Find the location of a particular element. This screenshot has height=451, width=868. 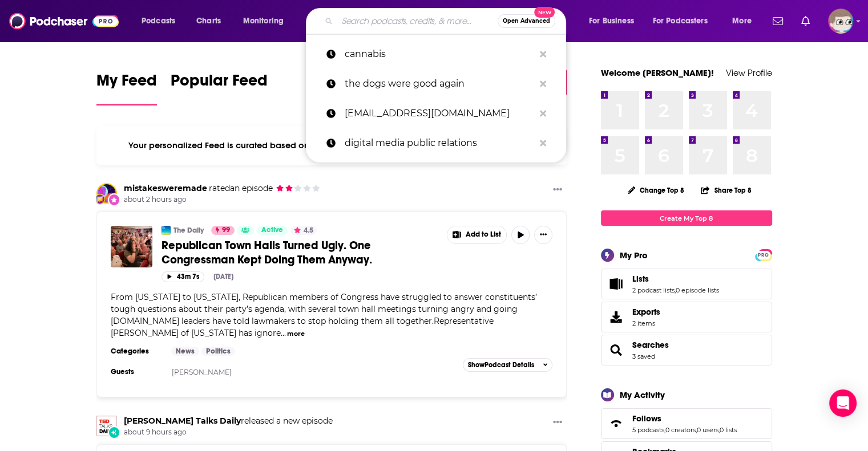

a: 0 episode lists is located at coordinates (697, 290).